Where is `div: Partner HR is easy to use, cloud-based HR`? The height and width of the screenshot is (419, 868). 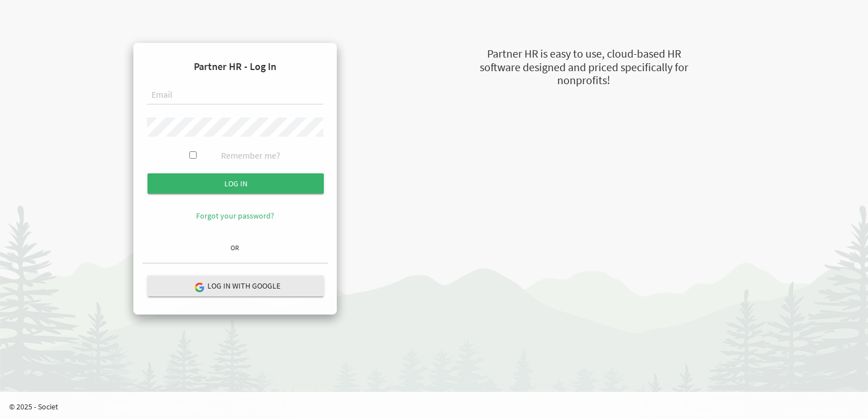 div: Partner HR is easy to use, cloud-based HR is located at coordinates (584, 53).